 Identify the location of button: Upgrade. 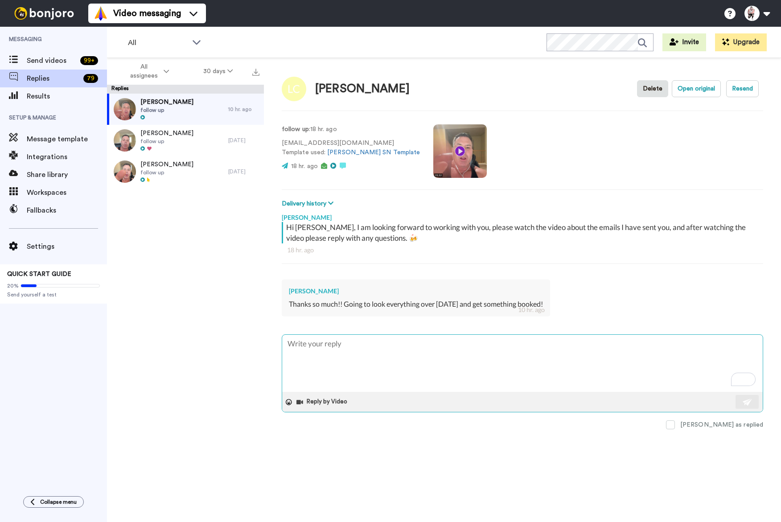
(741, 42).